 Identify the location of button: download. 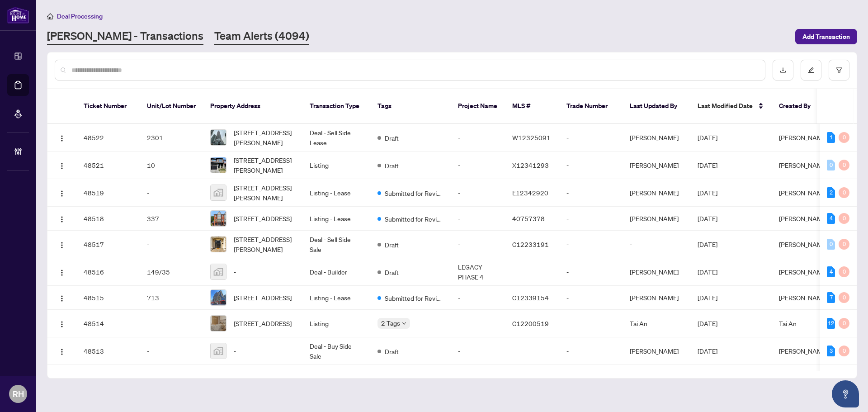
(783, 70).